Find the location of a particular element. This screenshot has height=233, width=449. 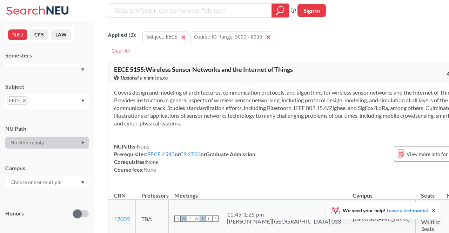

span: EECE 5155 : Wireless Sensor Networks and the Internet of Things is located at coordinates (203, 69).